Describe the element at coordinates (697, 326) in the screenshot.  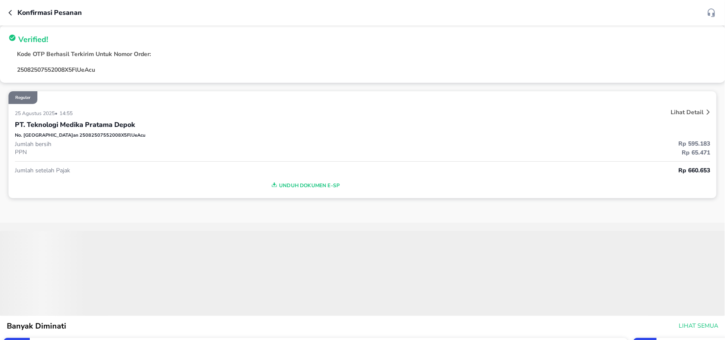
I see `button: Lihat Semua` at that location.